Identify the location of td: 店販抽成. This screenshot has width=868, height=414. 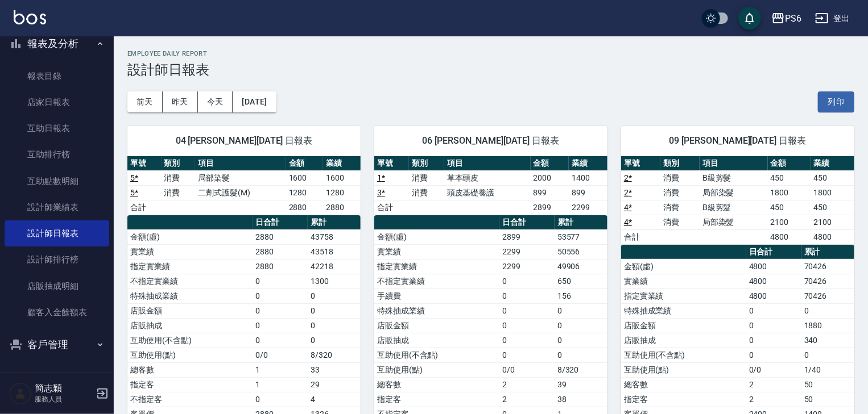
(683, 341).